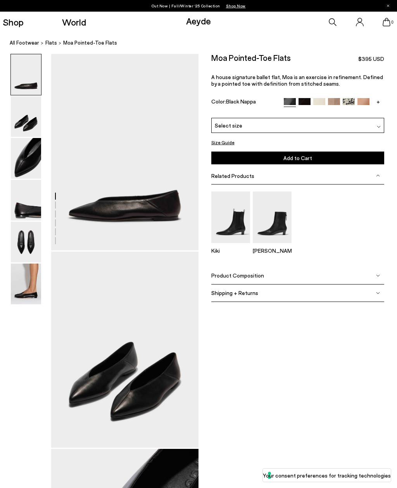 Image resolution: width=397 pixels, height=488 pixels. I want to click on span: A house signature ballet flat, Moa is an exercise in refinement. Defined by a pointed toe with de..., so click(297, 80).